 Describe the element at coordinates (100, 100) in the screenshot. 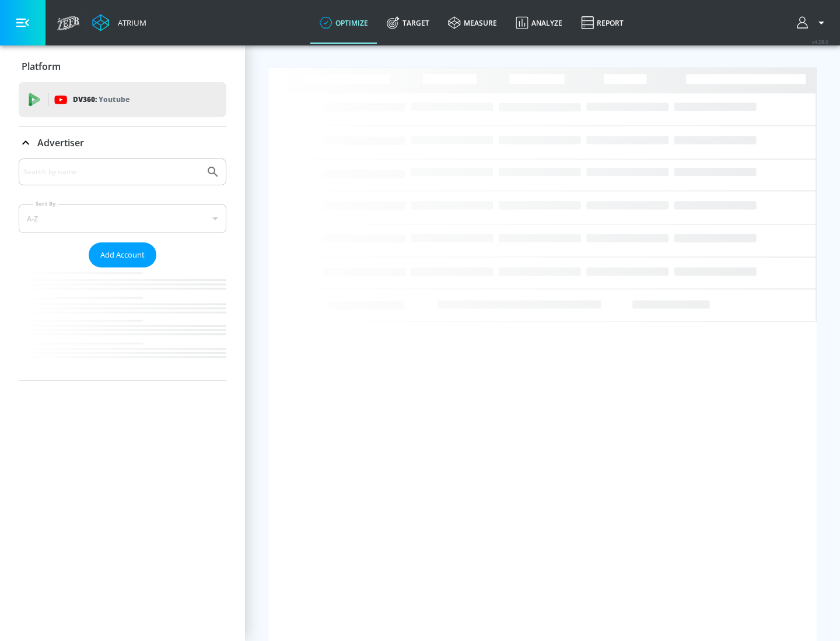

I see `p: DV360:` at that location.